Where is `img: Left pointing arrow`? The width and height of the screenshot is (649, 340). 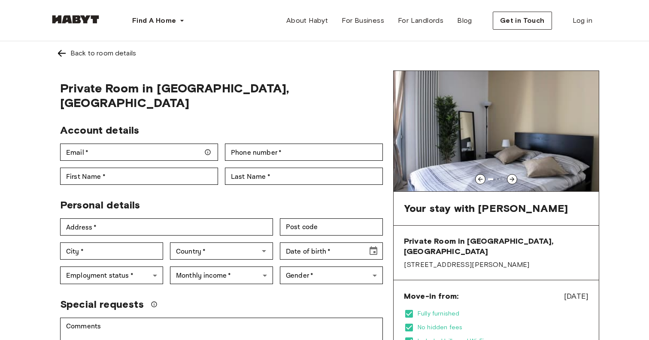 img: Left pointing arrow is located at coordinates (62, 53).